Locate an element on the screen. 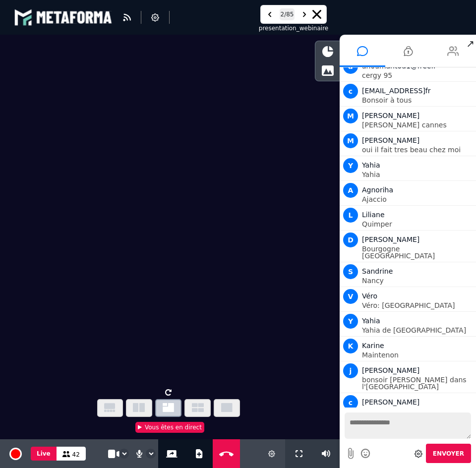 Image resolution: width=476 pixels, height=468 pixels. p: oui il fait tres beau chez moi is located at coordinates (417, 150).